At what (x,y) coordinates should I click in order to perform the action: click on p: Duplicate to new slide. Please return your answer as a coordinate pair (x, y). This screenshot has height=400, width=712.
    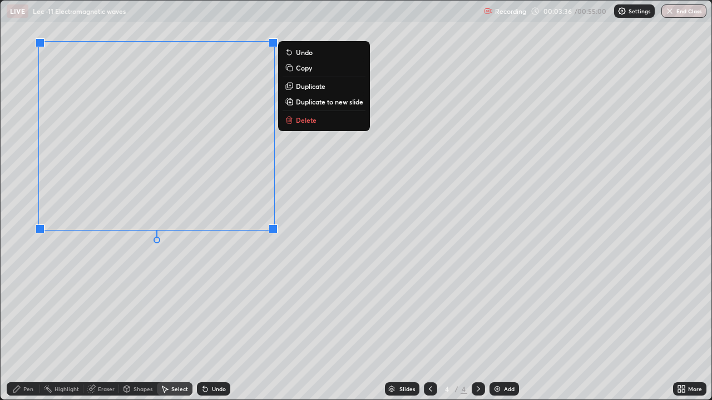
    Looking at the image, I should click on (329, 102).